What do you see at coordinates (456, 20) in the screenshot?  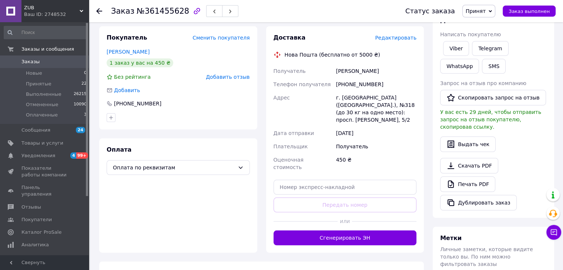 I see `span: Действия` at bounding box center [456, 20].